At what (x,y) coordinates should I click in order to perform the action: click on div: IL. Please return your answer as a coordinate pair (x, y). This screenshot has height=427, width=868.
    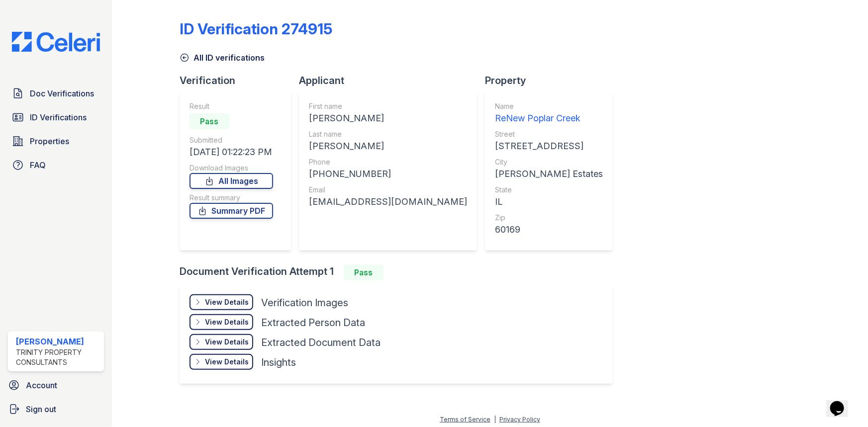
    Looking at the image, I should click on (549, 201).